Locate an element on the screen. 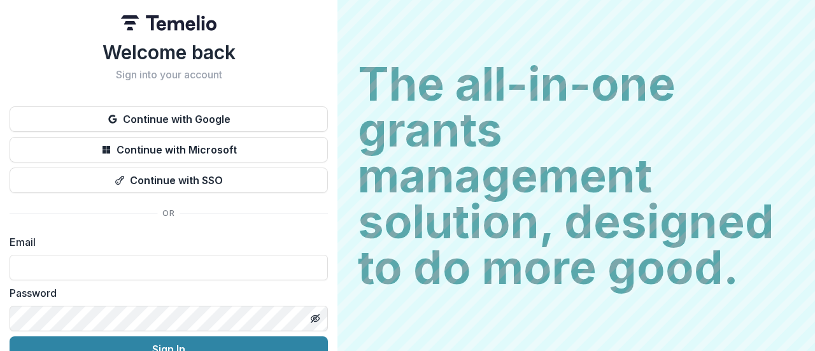 Image resolution: width=815 pixels, height=351 pixels. h1: Welcome back is located at coordinates (169, 52).